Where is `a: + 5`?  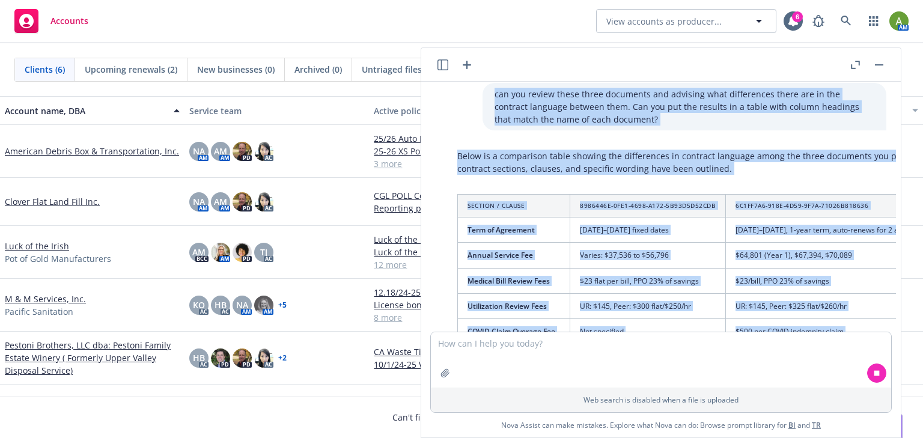
a: + 5 is located at coordinates (282, 305).